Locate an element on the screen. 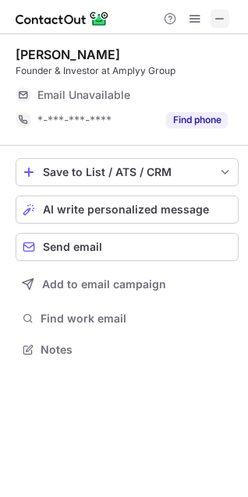 Image resolution: width=248 pixels, height=497 pixels. button: Find work email is located at coordinates (127, 318).